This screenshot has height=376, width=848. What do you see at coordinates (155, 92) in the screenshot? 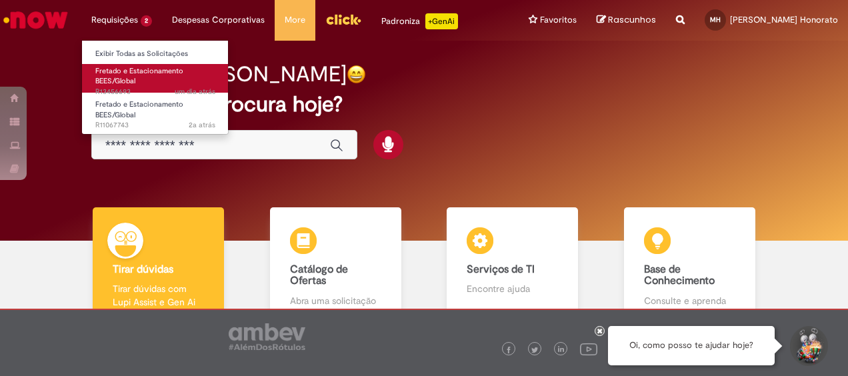
I see `span: R13456693` at bounding box center [155, 92].